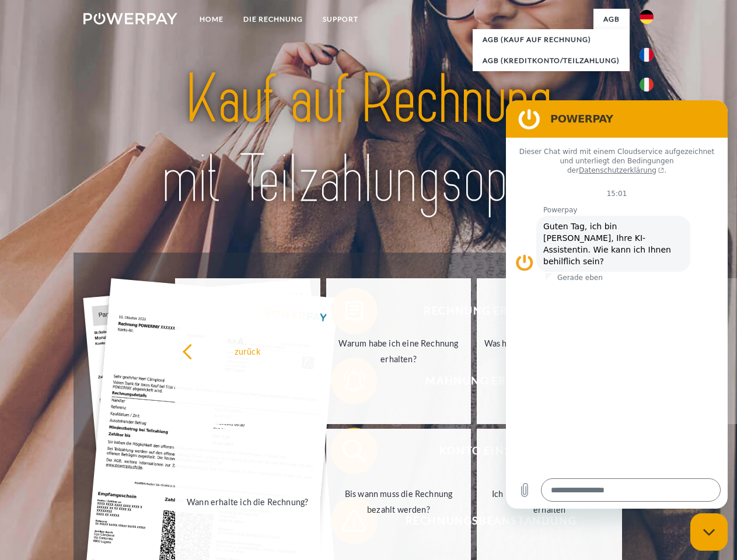 The width and height of the screenshot is (737, 560). Describe the element at coordinates (115, 70) in the screenshot. I see `a: Datenschutzerklärung(wird in einer neuen Registerkarte geöffnet)` at that location.